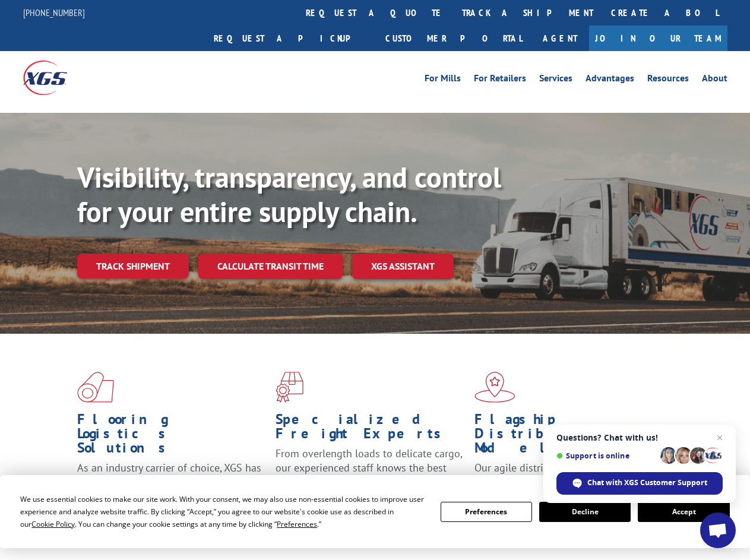 The height and width of the screenshot is (560, 750). I want to click on a: Agent, so click(560, 38).